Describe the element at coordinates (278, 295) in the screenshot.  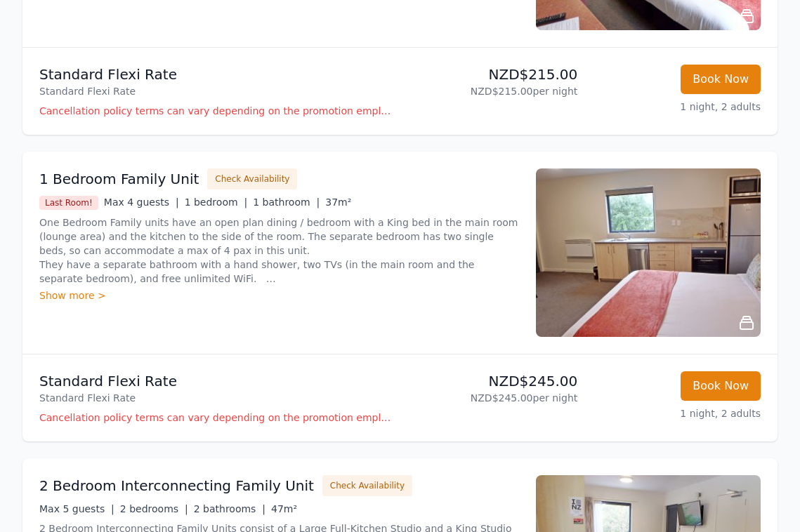
I see `div: Show more >` at that location.